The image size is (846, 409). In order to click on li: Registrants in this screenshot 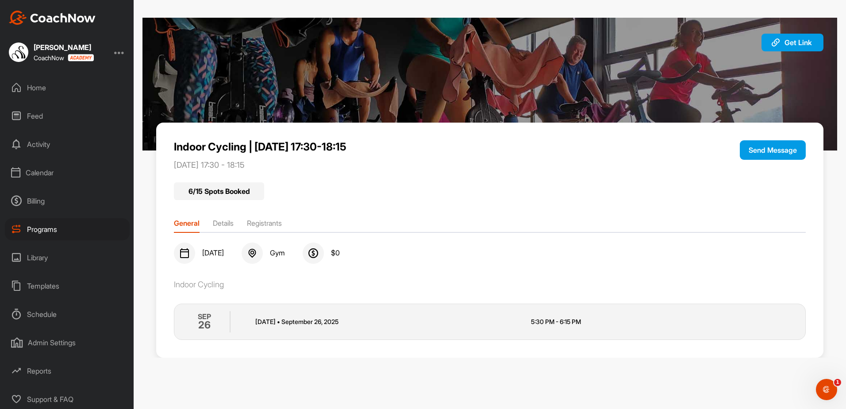, I will do `click(264, 225)`.